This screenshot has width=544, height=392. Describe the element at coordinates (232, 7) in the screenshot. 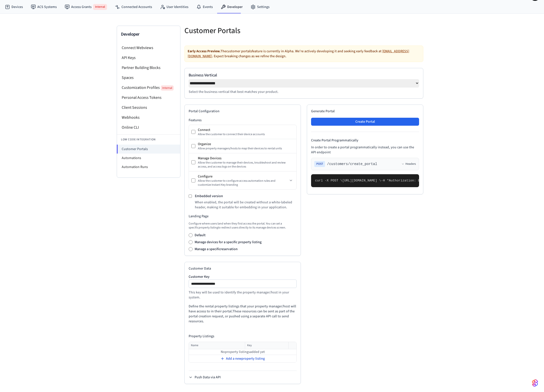

I see `a: Developer` at that location.